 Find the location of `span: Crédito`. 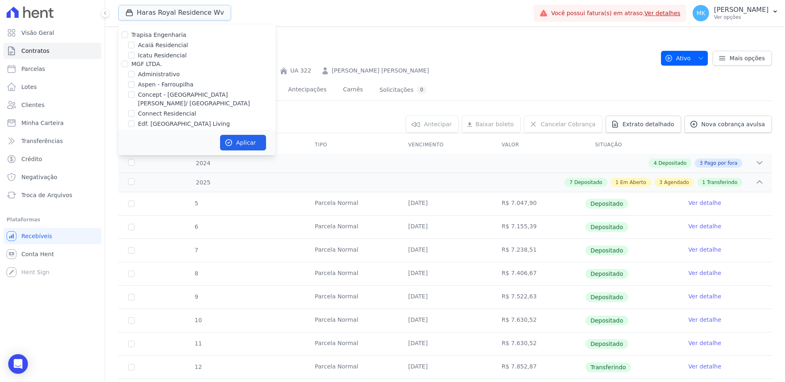

span: Crédito is located at coordinates (32, 159).